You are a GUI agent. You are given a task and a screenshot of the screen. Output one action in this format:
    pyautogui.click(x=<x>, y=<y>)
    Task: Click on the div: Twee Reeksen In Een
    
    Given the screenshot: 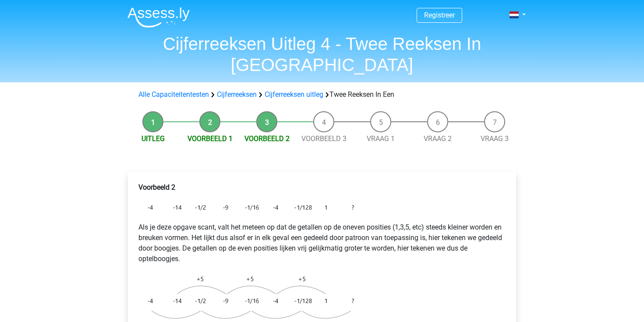 What is the action you would take?
    pyautogui.click(x=322, y=95)
    